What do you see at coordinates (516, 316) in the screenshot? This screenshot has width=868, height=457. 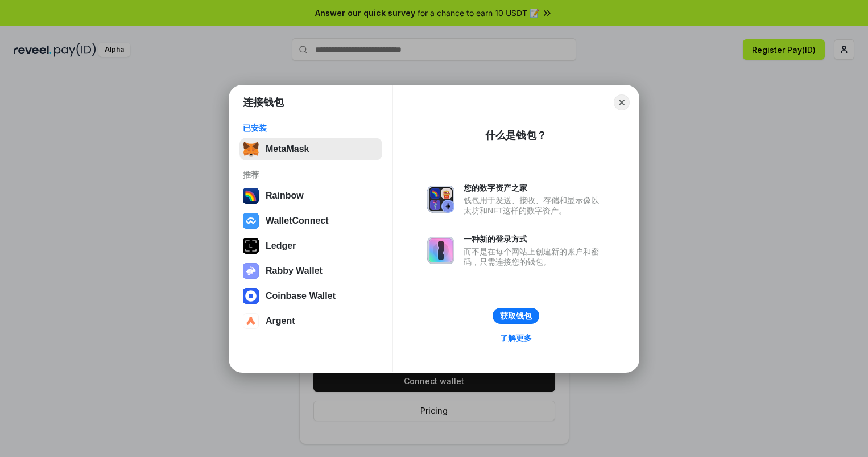 I see `div: 获取钱包` at bounding box center [516, 316].